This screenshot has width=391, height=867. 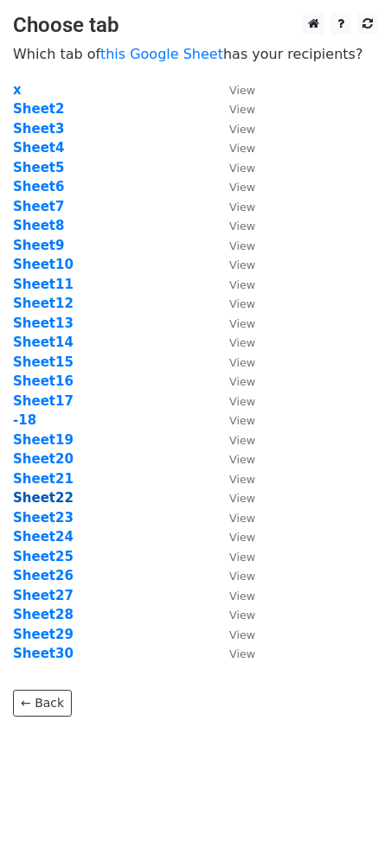 What do you see at coordinates (38, 168) in the screenshot?
I see `strong: Sheet5` at bounding box center [38, 168].